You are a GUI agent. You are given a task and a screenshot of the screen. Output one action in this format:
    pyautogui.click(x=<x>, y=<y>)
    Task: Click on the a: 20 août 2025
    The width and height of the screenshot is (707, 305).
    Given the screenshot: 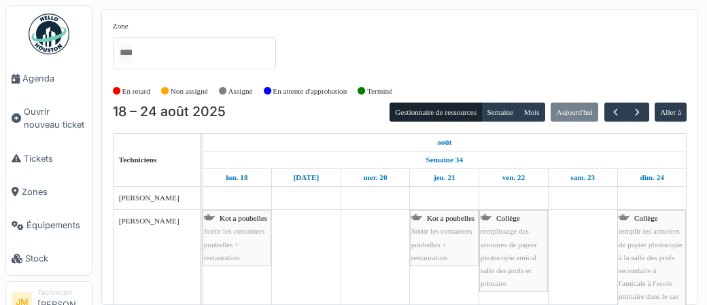 What is the action you would take?
    pyautogui.click(x=375, y=177)
    